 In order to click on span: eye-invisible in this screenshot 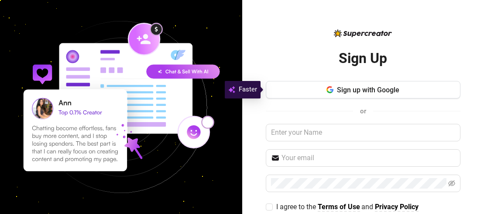, I will do `click(452, 183)`.